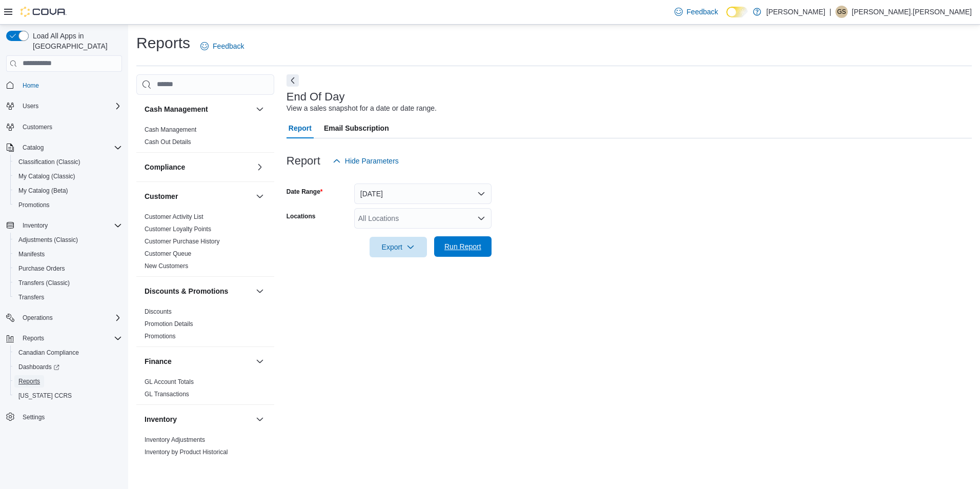 The image size is (980, 489). Describe the element at coordinates (361, 108) in the screenshot. I see `div: View a sales snapshot for a date or date range.` at that location.